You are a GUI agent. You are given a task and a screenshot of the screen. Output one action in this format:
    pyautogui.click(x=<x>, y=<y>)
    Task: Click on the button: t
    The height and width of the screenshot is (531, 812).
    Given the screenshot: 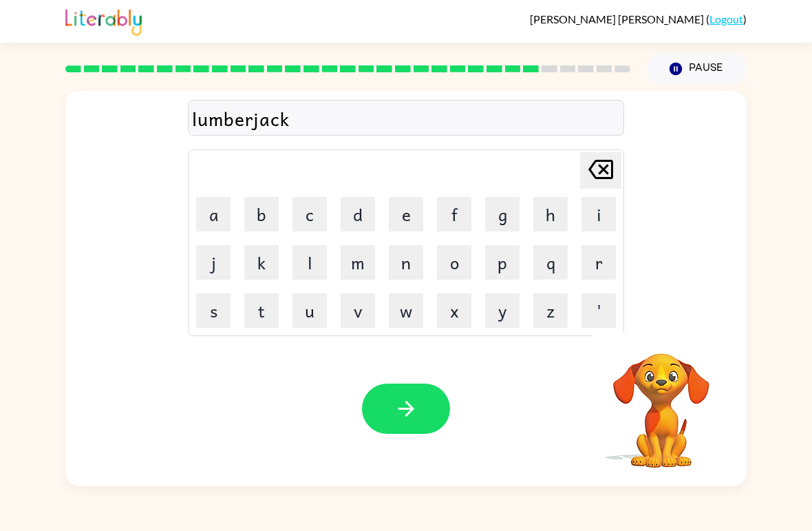 What is the action you would take?
    pyautogui.click(x=261, y=310)
    